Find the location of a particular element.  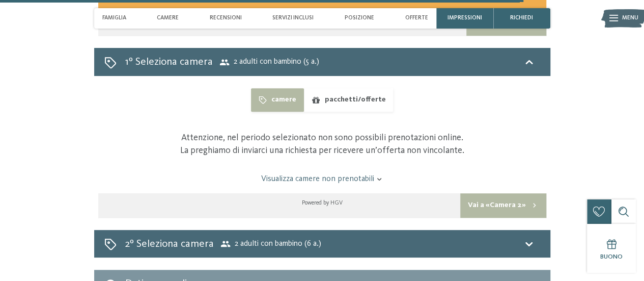

div: Attenzione, nel periodo selezionato non sono possibili prenotazioni online. La preghiamo di invia... is located at coordinates (322, 144).